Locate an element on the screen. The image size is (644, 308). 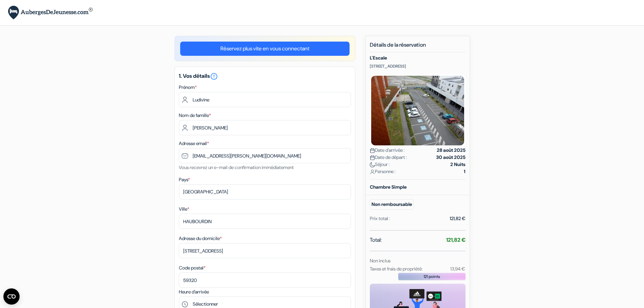
input: Entrer adresse e-mail is located at coordinates (265, 155).